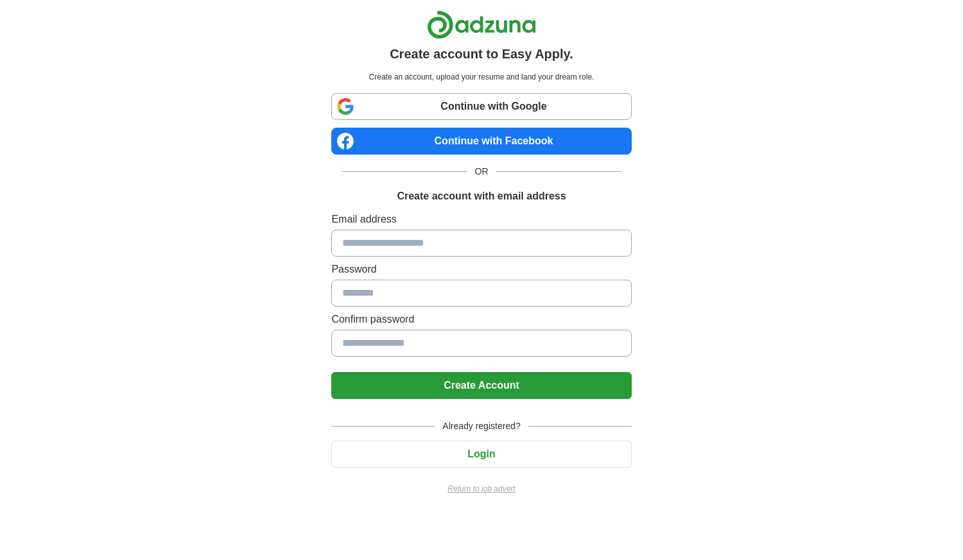  What do you see at coordinates (482, 25) in the screenshot?
I see `img: Adzuna logo` at bounding box center [482, 25].